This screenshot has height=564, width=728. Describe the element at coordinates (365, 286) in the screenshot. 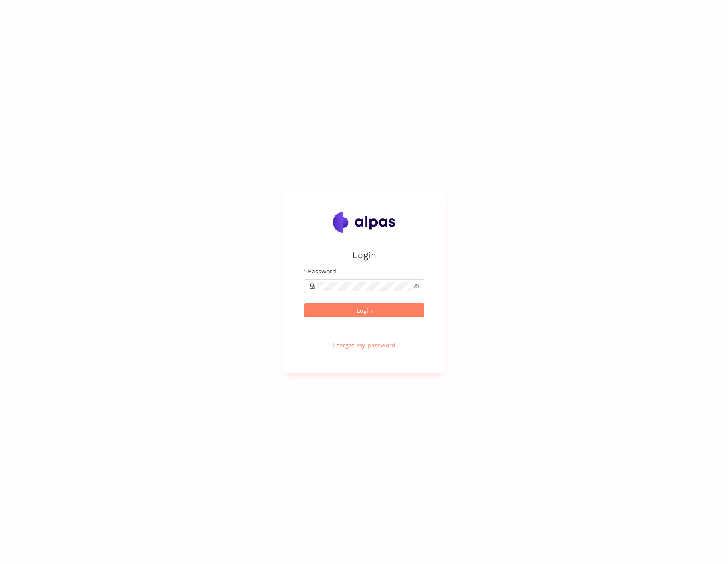

I see `input: Password` at that location.